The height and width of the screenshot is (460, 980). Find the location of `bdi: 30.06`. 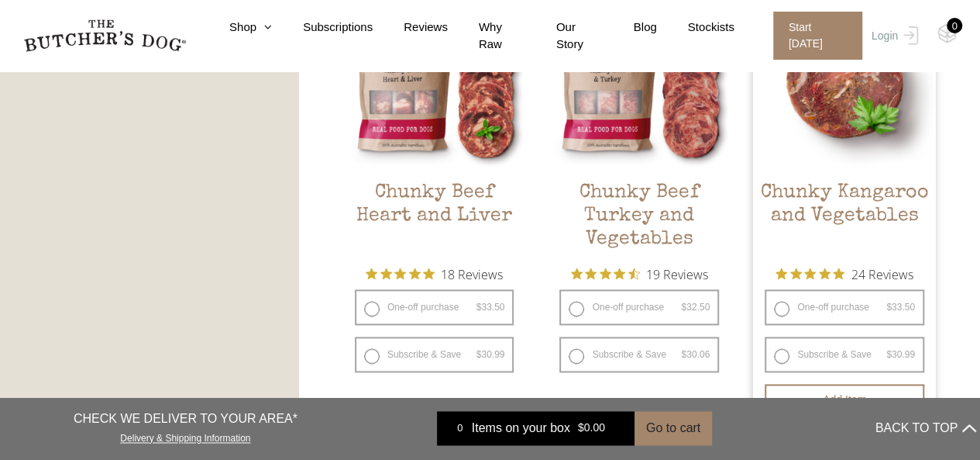

bdi: 30.06 is located at coordinates (695, 355).